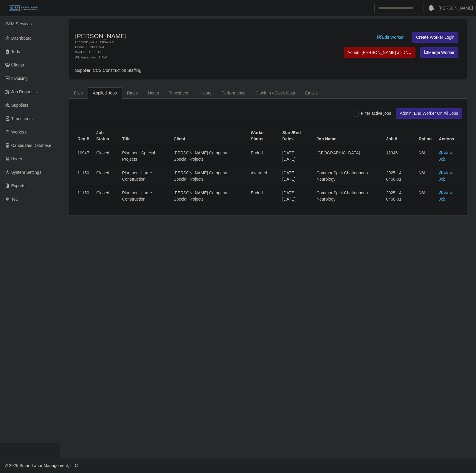 The width and height of the screenshot is (476, 473). What do you see at coordinates (399, 8) in the screenshot?
I see `input: Search` at bounding box center [399, 8].